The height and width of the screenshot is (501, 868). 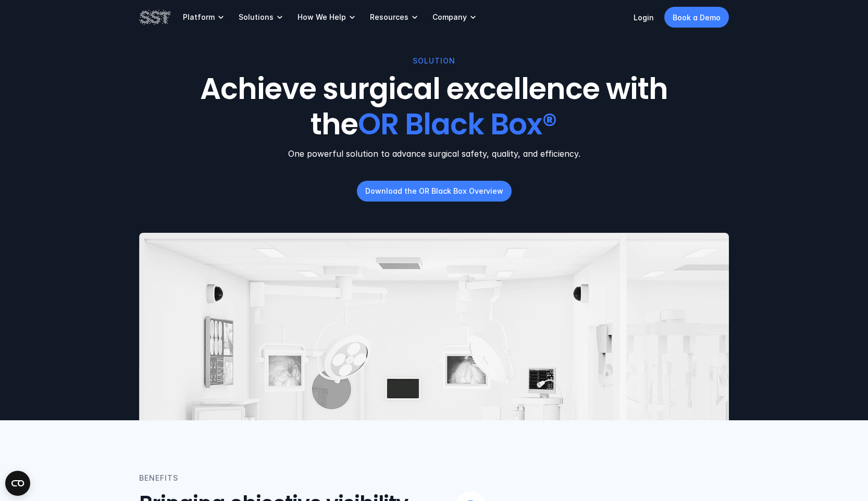 What do you see at coordinates (199, 17) in the screenshot?
I see `p: Platform` at bounding box center [199, 17].